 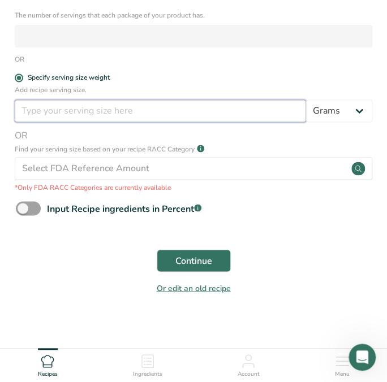 What do you see at coordinates (147, 364) in the screenshot?
I see `a: Ingredients` at bounding box center [147, 364].